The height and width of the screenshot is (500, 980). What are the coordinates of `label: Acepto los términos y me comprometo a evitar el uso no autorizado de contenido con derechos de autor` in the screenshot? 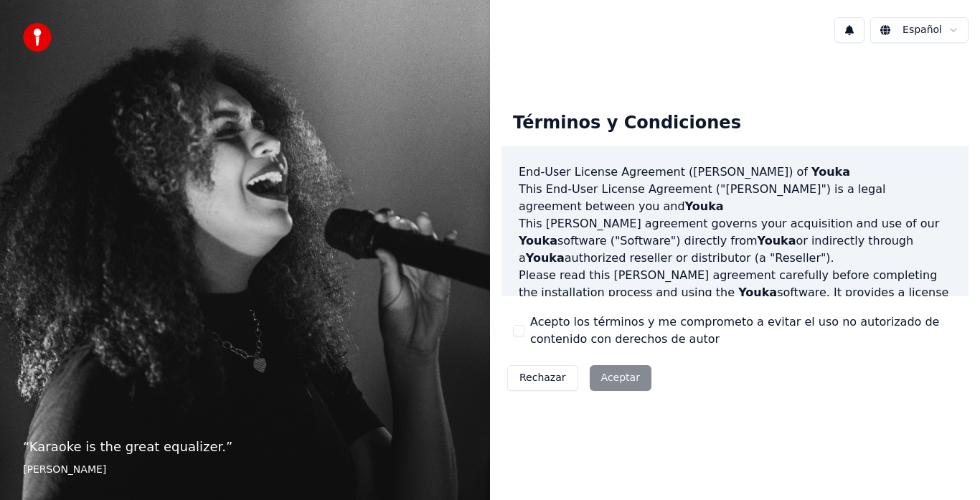 It's located at (744, 331).